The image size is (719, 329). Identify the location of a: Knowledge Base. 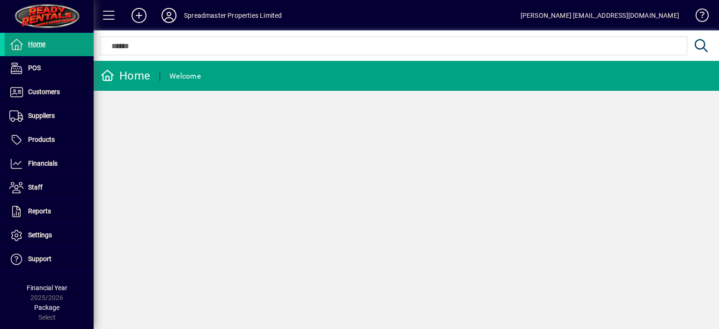
(698, 17).